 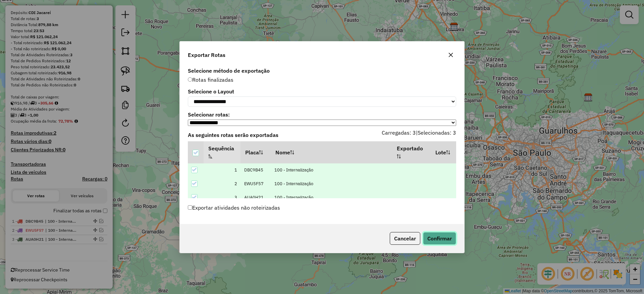 I want to click on td: AUA0H21, so click(x=256, y=198).